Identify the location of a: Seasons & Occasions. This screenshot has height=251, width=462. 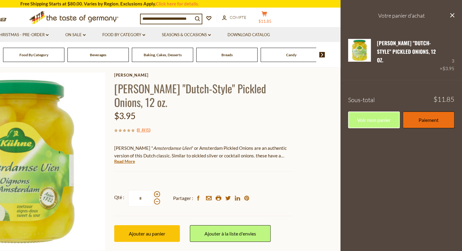
(186, 35).